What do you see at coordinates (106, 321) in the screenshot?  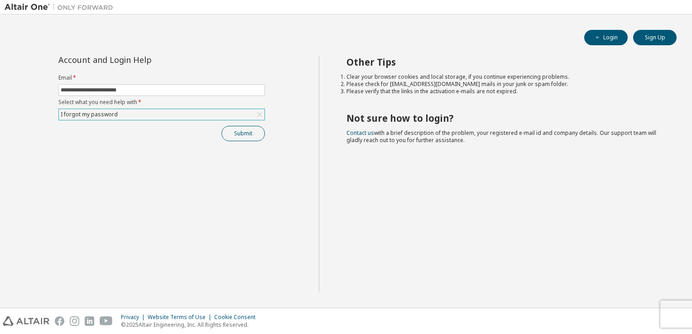 I see `img: youtube.svg` at bounding box center [106, 321].